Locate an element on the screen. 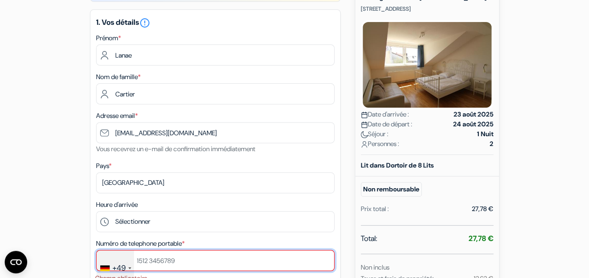  small: Non remboursable is located at coordinates (391, 189).